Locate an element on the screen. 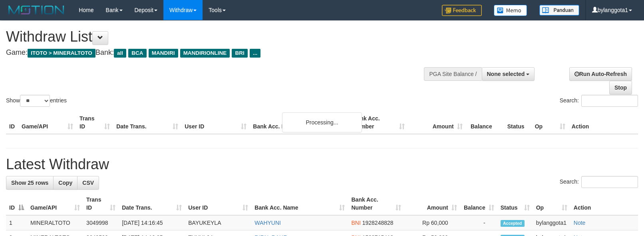 Image resolution: width=644 pixels, height=236 pixels. span: CSV is located at coordinates (88, 183).